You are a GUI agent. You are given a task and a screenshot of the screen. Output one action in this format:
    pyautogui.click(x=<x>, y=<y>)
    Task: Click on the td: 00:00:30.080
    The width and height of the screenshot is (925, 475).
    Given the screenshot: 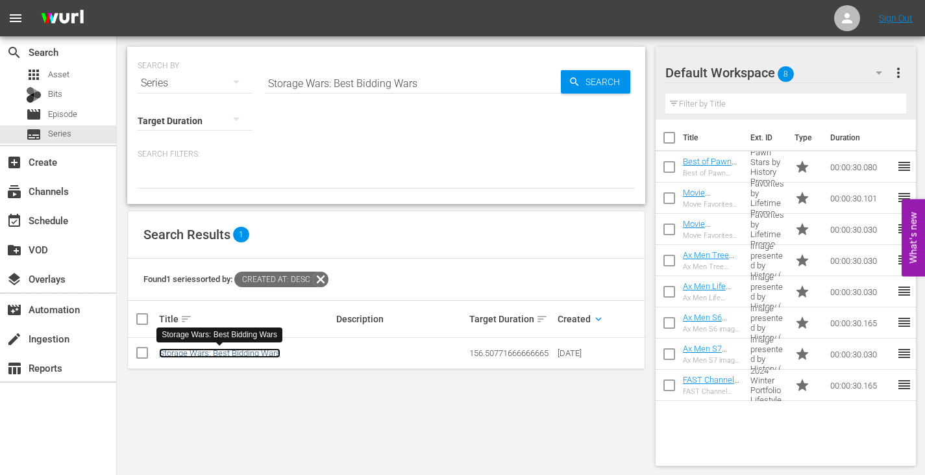 What is the action you would take?
    pyautogui.click(x=861, y=167)
    